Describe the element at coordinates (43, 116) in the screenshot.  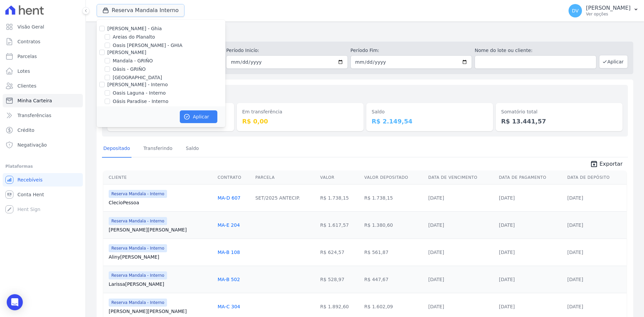
I see `a: Transferências` at that location.